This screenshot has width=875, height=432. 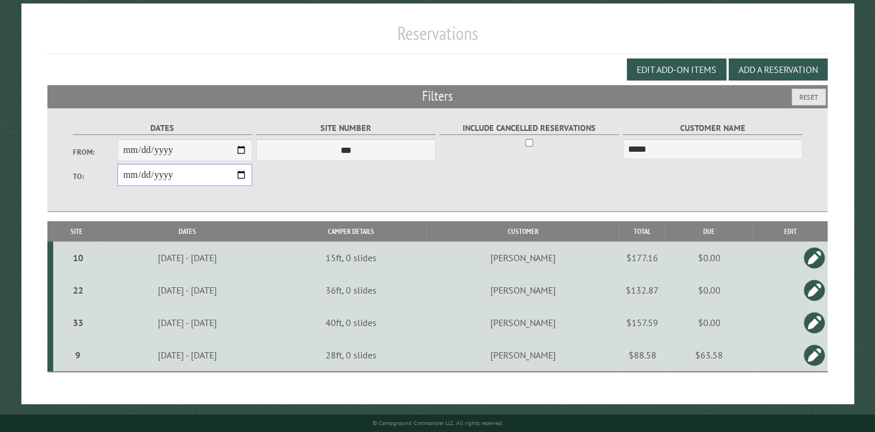 I want to click on small: © Campground Commander LLC. All rights reserved., so click(x=438, y=422).